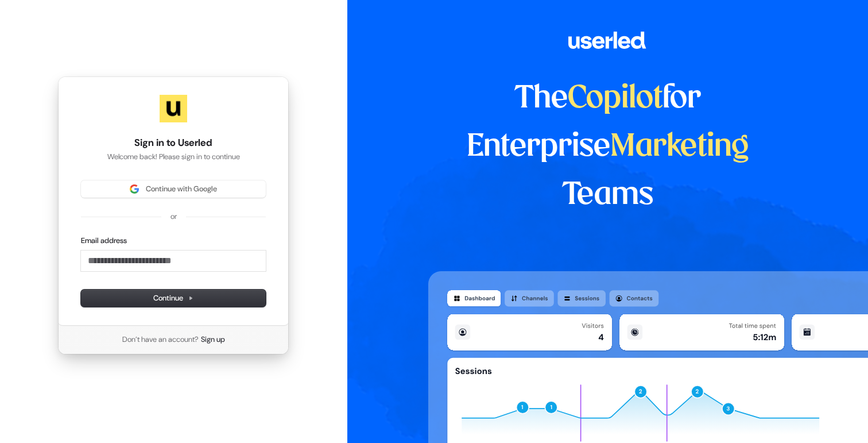 This screenshot has height=443, width=868. I want to click on h1: The for Enterprise Teams, so click(608, 147).